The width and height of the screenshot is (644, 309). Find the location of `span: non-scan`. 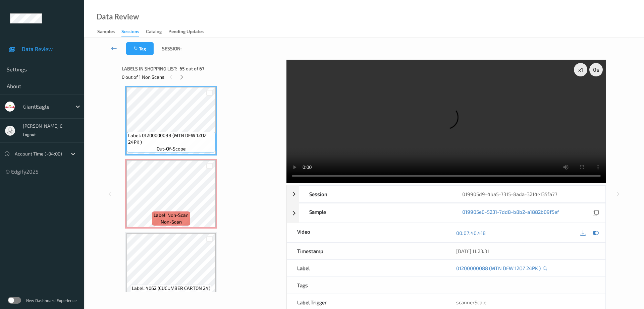

span: non-scan is located at coordinates (171, 222).